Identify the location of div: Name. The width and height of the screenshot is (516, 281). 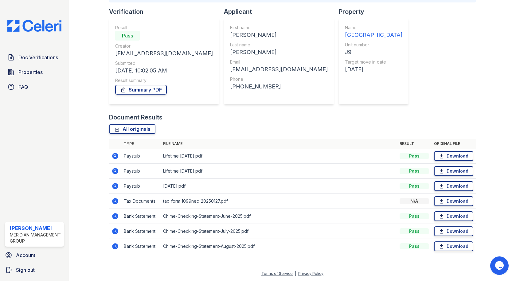
(373, 28).